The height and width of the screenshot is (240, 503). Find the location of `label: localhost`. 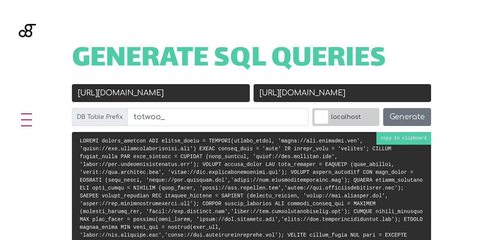

label: localhost is located at coordinates (346, 117).